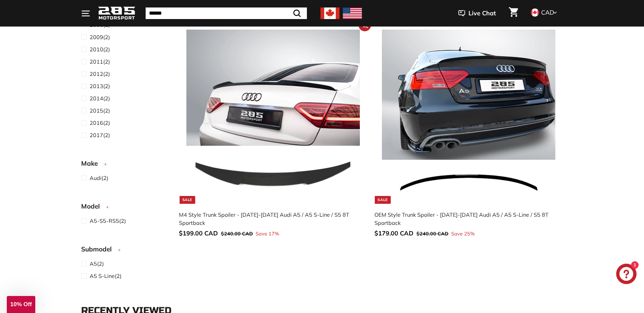 The width and height of the screenshot is (644, 313). Describe the element at coordinates (96, 123) in the screenshot. I see `span: 2016` at that location.